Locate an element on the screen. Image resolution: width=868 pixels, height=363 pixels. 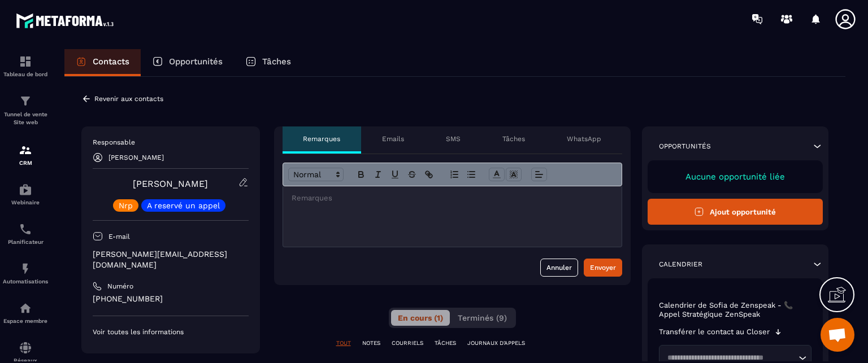
p: Tableau de bord is located at coordinates (26, 74).